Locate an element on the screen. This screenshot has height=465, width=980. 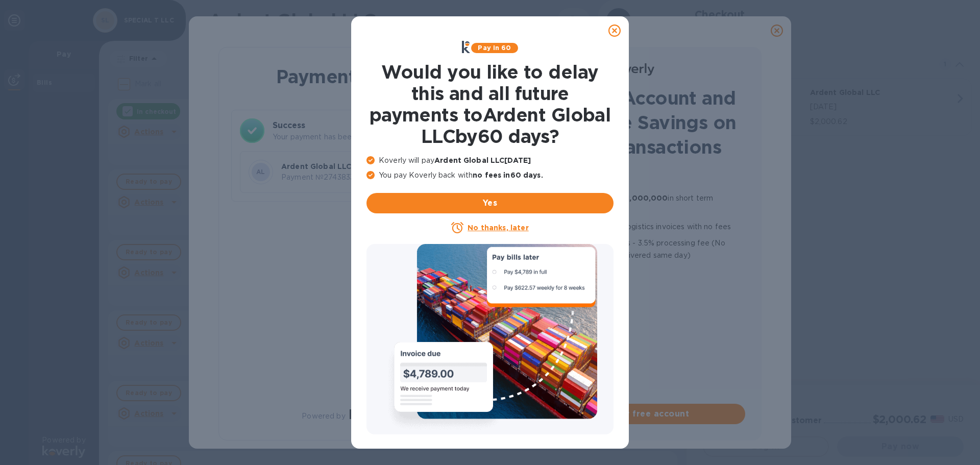
h1: Would you like to delay this and all future payments to Ardent Global LLC by 60 days ? is located at coordinates (490, 104).